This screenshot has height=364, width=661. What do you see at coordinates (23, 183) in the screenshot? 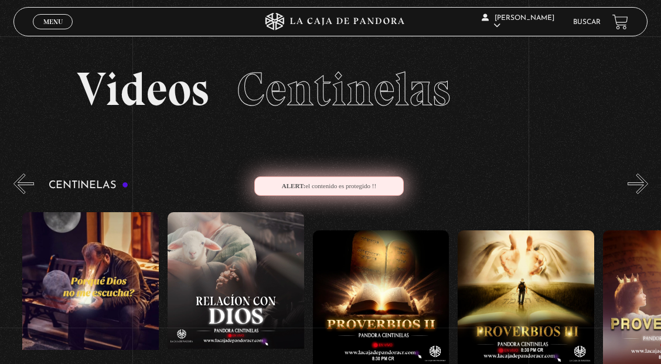
I see `button: Previous` at bounding box center [23, 183].